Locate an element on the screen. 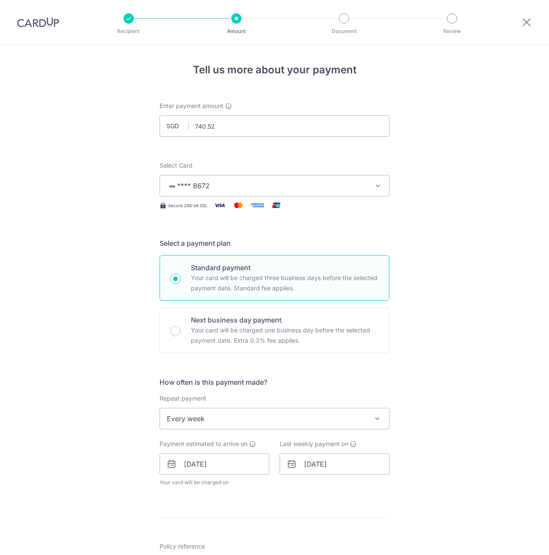 The image size is (549, 555). img: Union Pay is located at coordinates (276, 205).